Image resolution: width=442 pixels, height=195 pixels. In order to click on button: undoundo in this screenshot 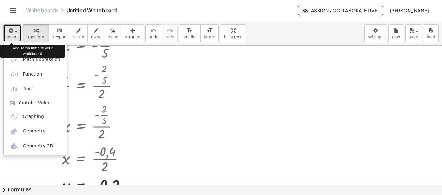, I will do `click(154, 33)`.